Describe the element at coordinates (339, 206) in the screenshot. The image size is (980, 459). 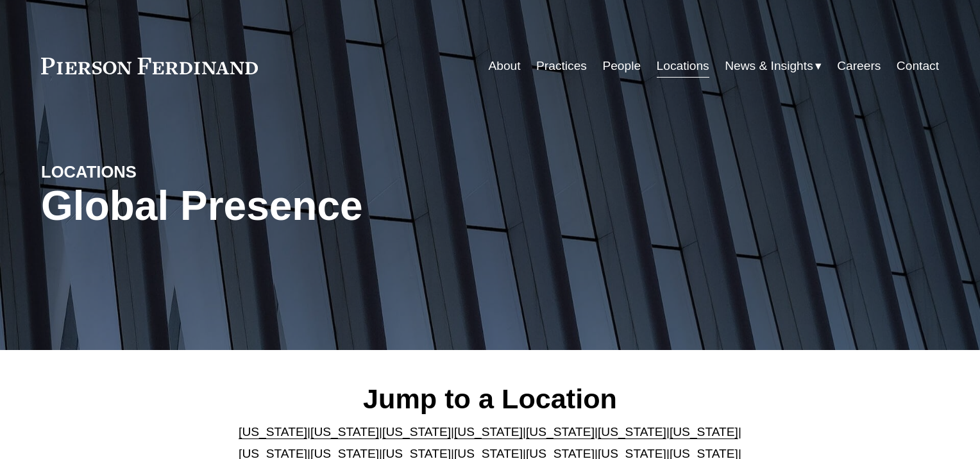
I see `h1: Global Presence` at that location.